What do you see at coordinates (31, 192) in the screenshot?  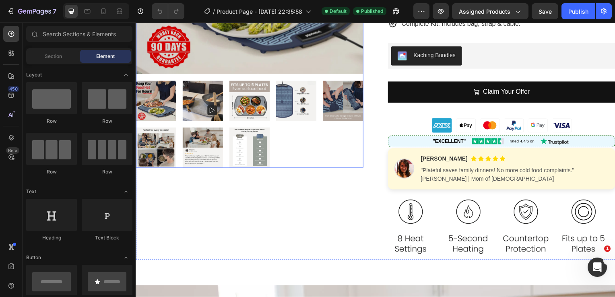 I see `span: Text` at bounding box center [31, 192].